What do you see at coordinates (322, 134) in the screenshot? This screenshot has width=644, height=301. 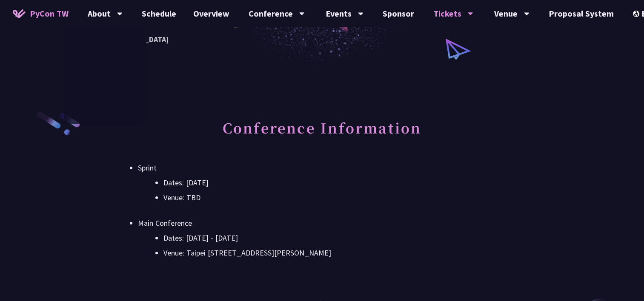 I see `h2: Conference Information` at bounding box center [322, 134].